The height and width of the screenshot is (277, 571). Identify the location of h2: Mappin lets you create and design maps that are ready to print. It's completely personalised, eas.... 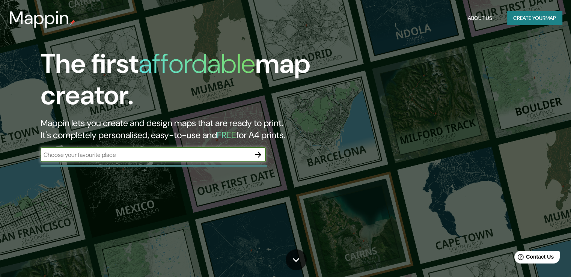
(183, 129).